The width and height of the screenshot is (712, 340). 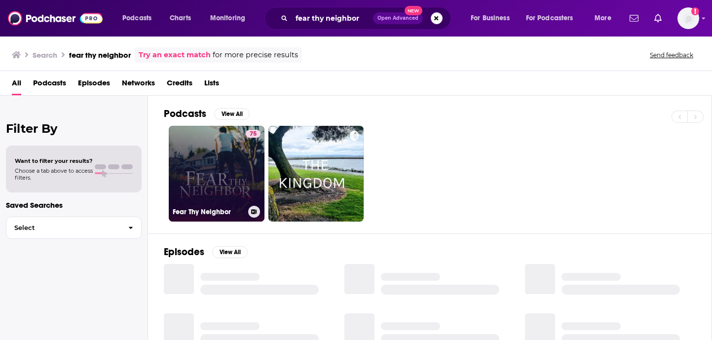 What do you see at coordinates (255, 55) in the screenshot?
I see `span: for more precise results` at bounding box center [255, 55].